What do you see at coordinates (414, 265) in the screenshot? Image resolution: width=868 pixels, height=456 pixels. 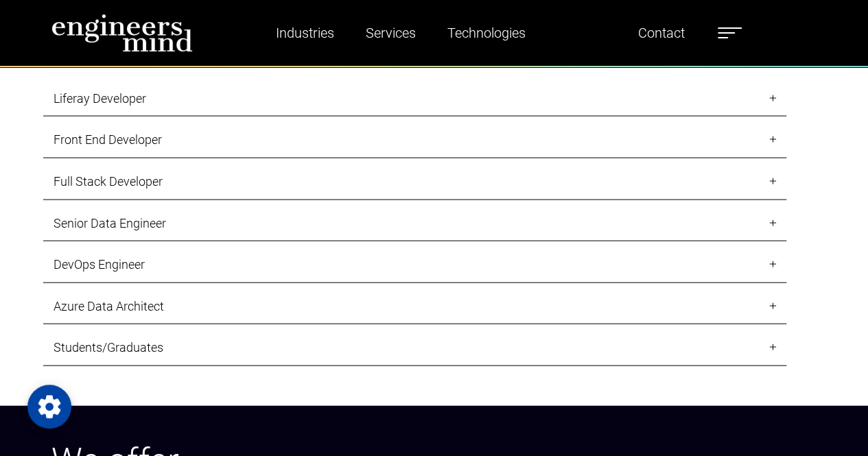 I see `a: DevOps Engineer` at bounding box center [414, 265].